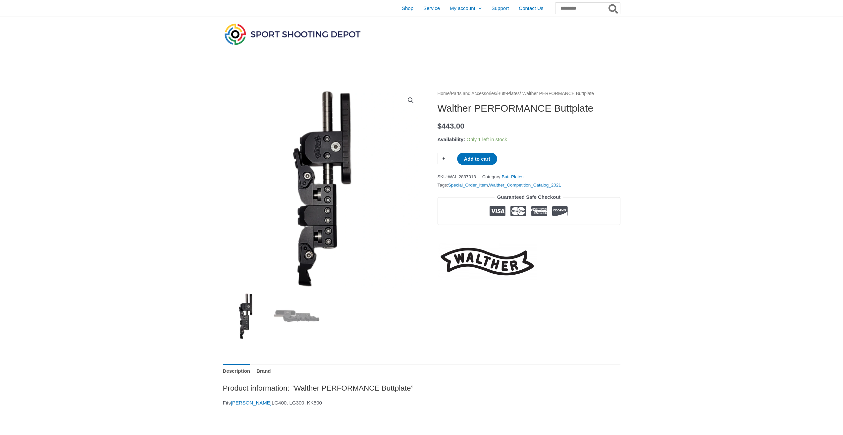 Image resolution: width=843 pixels, height=435 pixels. What do you see at coordinates (529, 94) in the screenshot?
I see `nav: Breadcrumb` at bounding box center [529, 94].